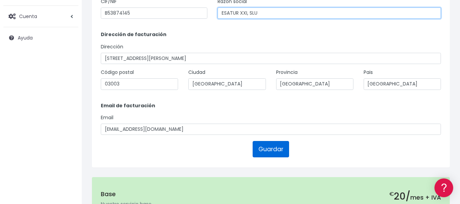  Describe the element at coordinates (425, 197) in the screenshot. I see `span: mes + IVA` at that location.